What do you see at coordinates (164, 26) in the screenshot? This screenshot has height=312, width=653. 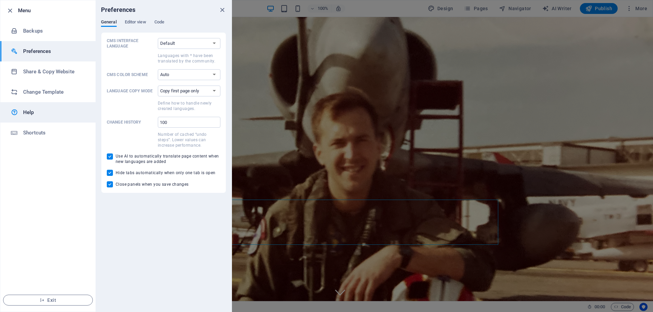 I see `div: Preferences` at bounding box center [164, 26].